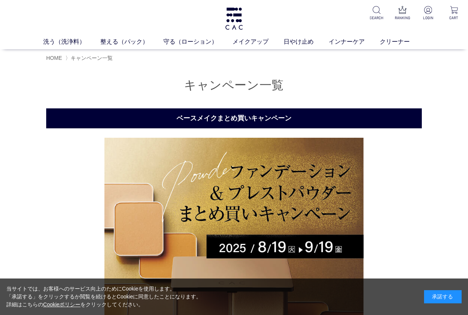 The width and height of the screenshot is (468, 315). Describe the element at coordinates (92, 58) in the screenshot. I see `span: キャンペーン一覧` at that location.